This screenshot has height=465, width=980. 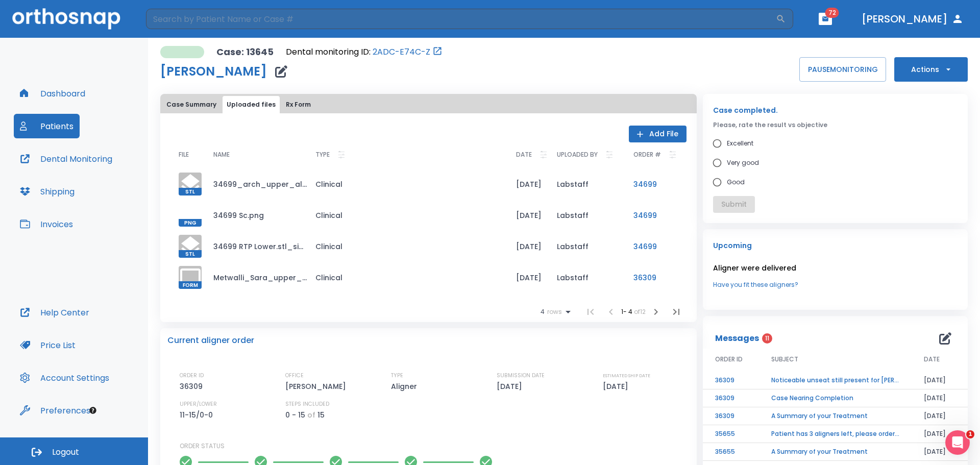 I want to click on button: Preferences, so click(x=55, y=411).